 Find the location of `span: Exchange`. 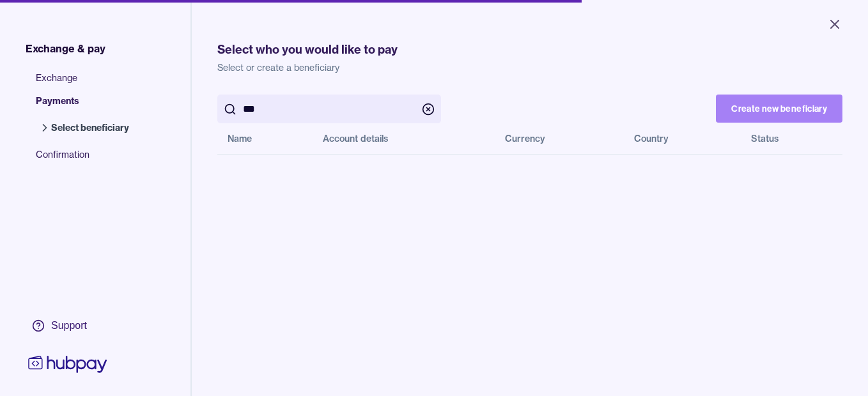

span: Exchange is located at coordinates (89, 83).